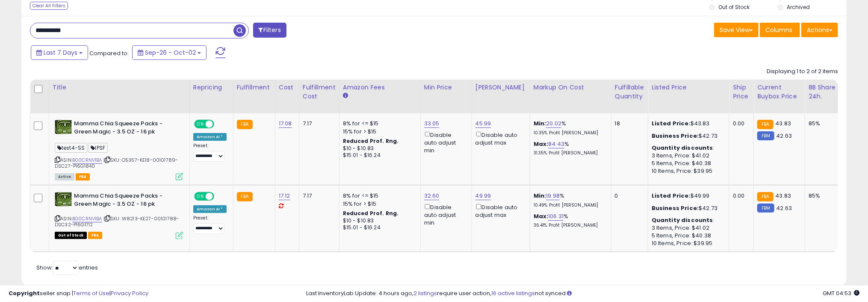  What do you see at coordinates (765, 136) in the screenshot?
I see `small: FBM` at bounding box center [765, 136].